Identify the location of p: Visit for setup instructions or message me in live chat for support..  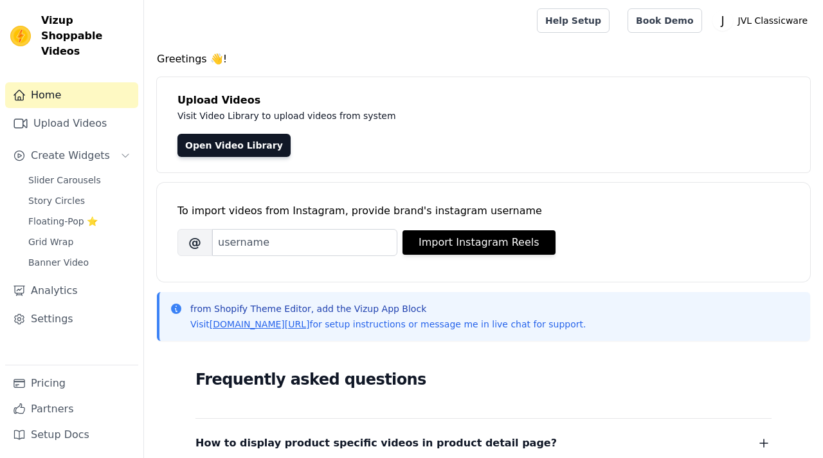
(388, 324).